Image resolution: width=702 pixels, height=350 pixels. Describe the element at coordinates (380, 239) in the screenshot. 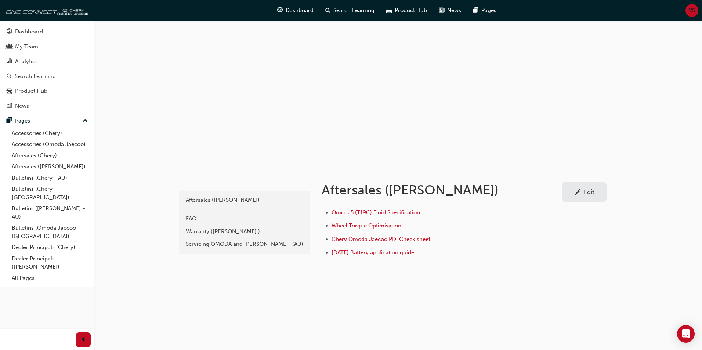

I see `a: Chery Omoda Jaecoo PDI Check sheet` at that location.